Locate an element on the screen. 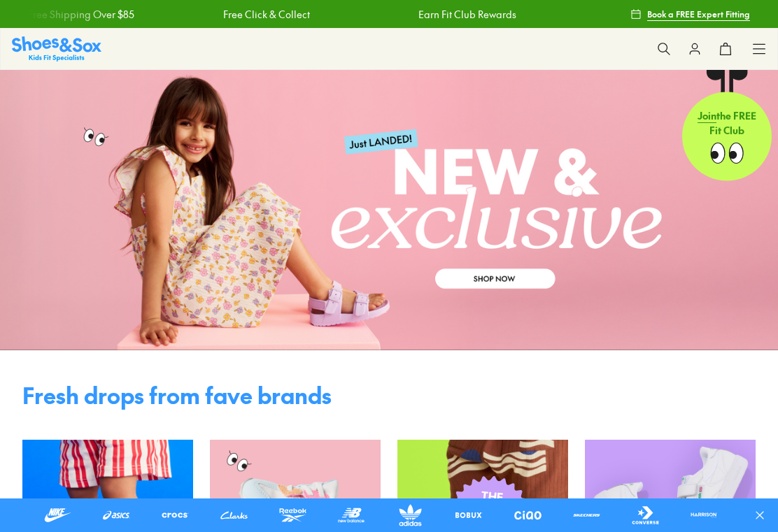 This screenshot has width=778, height=532. a: Earn Fit Club Rewards is located at coordinates (466, 14).